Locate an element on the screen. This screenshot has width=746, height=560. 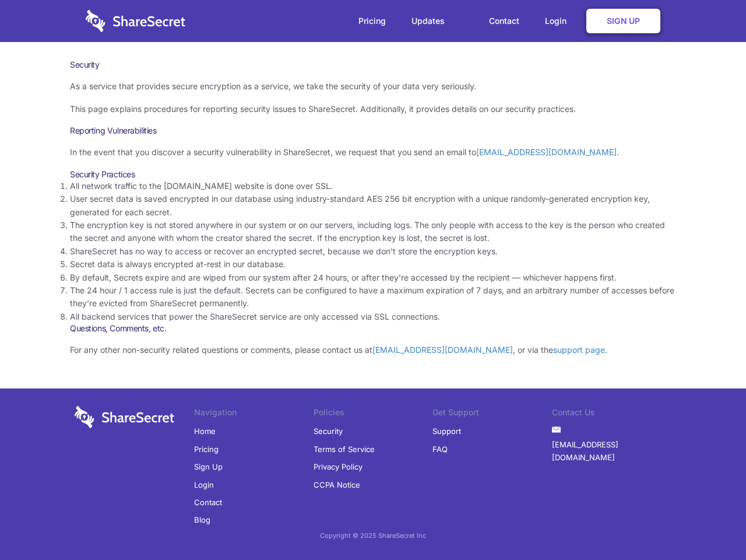
li: Secret data is always encrypted at-rest in our database. is located at coordinates (373, 264).